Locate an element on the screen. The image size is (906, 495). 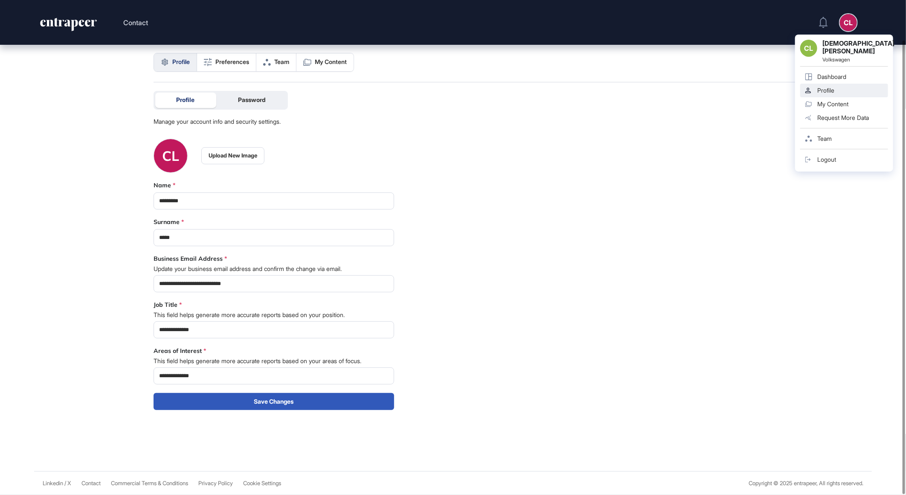
span: Commercial Terms & Conditions is located at coordinates (149, 483).